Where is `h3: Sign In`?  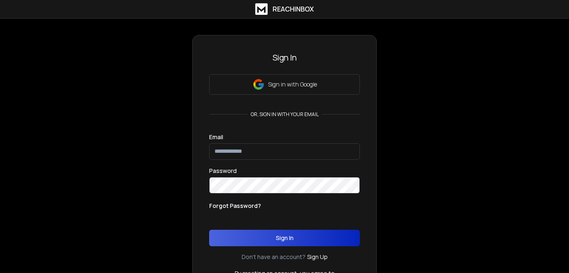
h3: Sign In is located at coordinates (284, 58).